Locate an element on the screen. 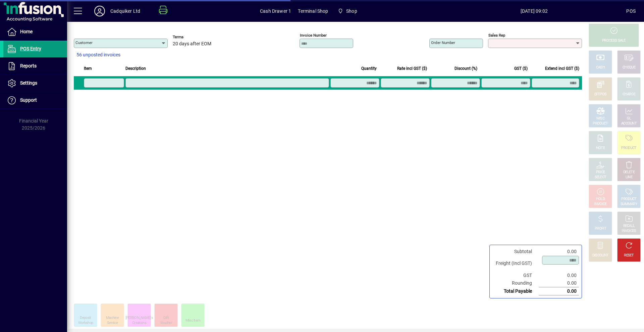  div: GL is located at coordinates (629, 118).